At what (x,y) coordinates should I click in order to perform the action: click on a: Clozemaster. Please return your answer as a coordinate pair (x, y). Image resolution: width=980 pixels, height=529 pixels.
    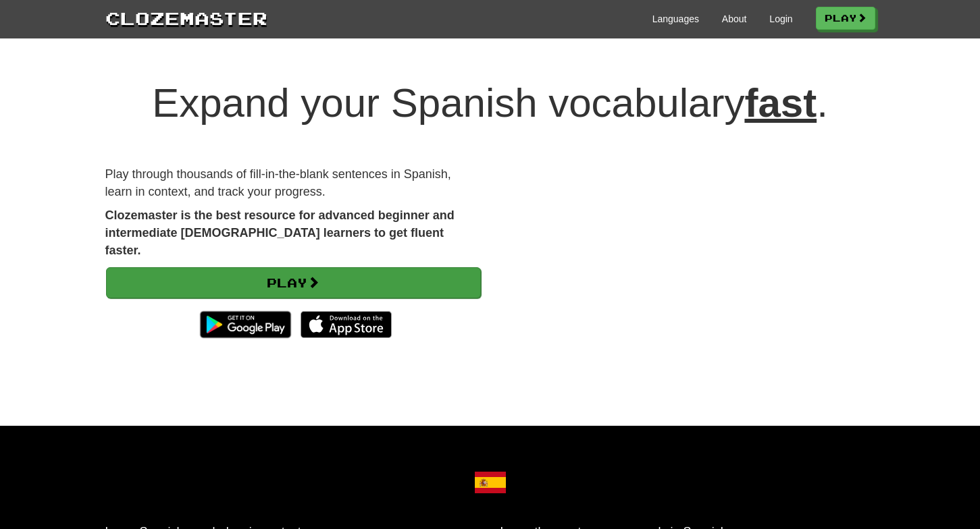
    Looking at the image, I should click on (186, 17).